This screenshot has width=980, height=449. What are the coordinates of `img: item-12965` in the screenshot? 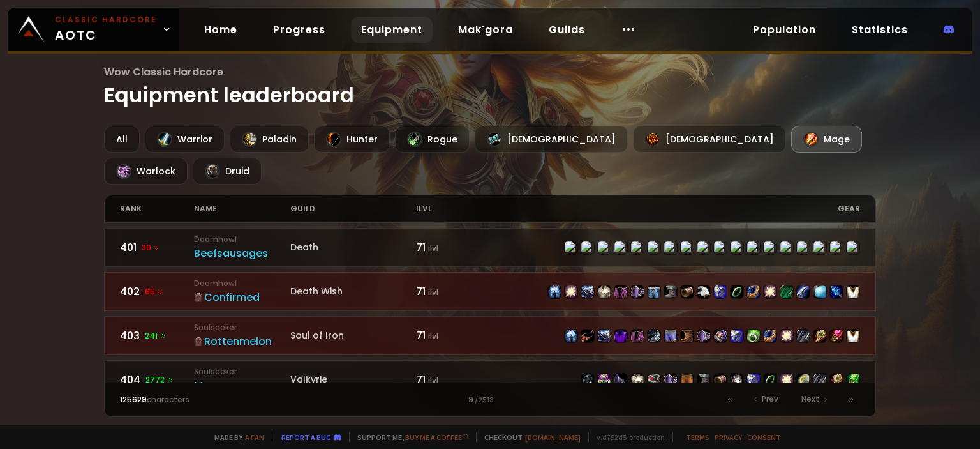 It's located at (687, 380).